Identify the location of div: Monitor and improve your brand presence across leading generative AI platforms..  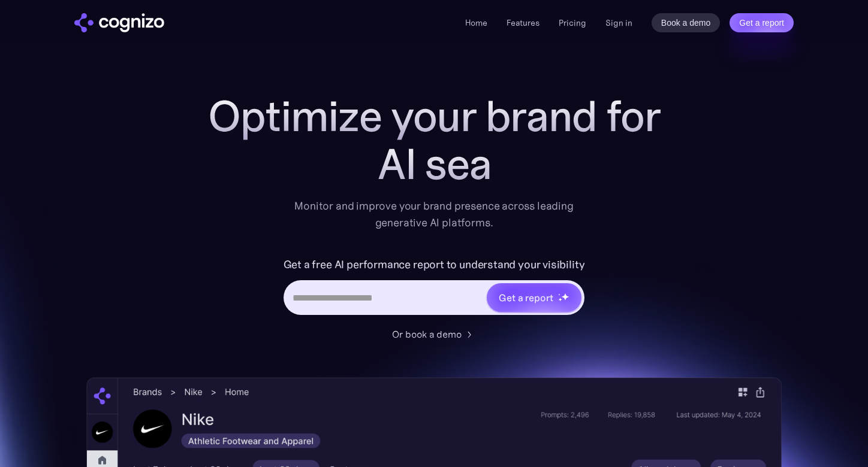
(434, 214).